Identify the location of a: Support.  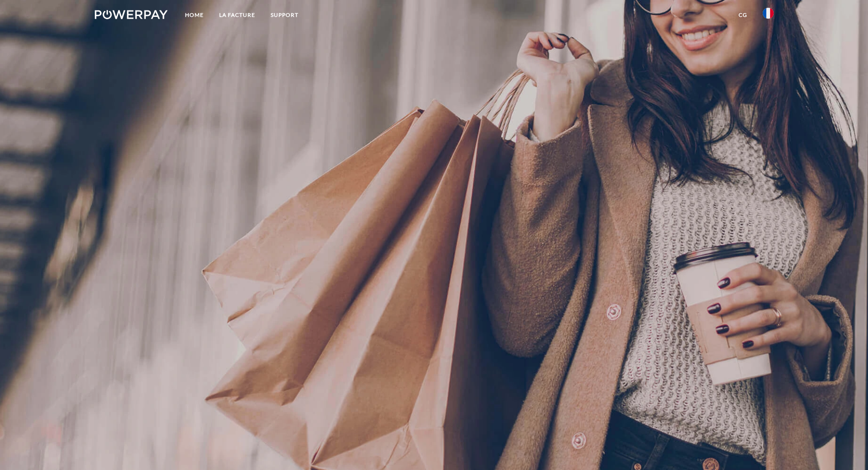
(284, 15).